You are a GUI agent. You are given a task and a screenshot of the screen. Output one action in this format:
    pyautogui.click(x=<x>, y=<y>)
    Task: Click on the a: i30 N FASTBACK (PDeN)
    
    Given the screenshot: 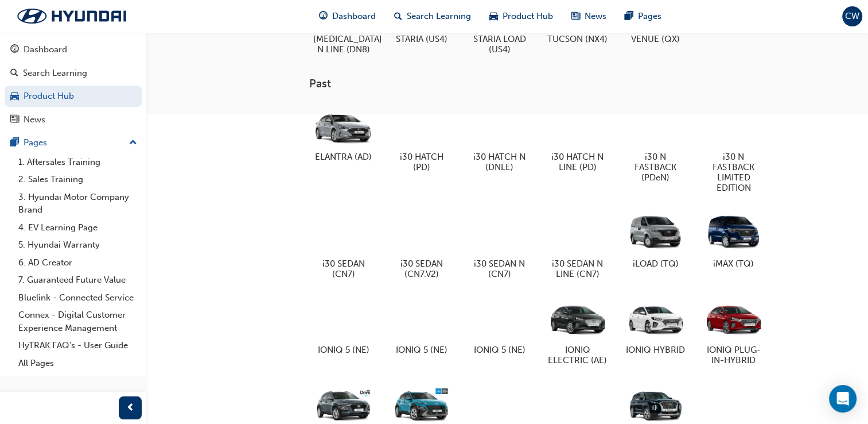 What is the action you would take?
    pyautogui.click(x=656, y=143)
    